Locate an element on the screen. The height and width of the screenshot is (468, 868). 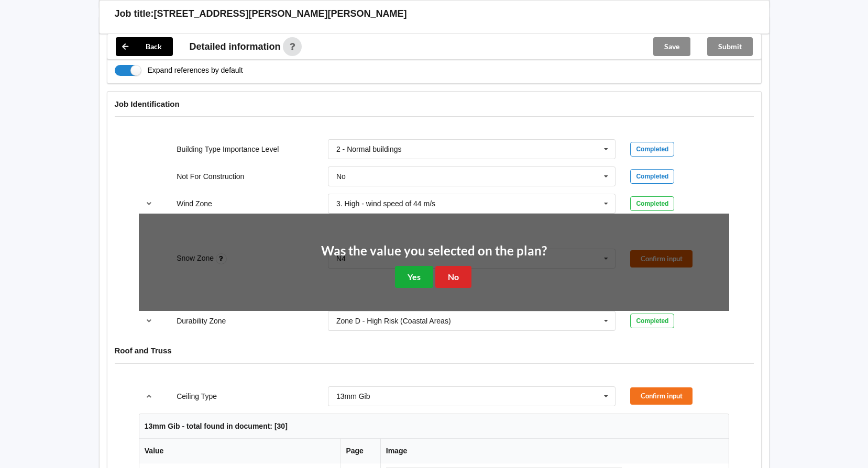
span: Detailed information is located at coordinates (235, 47).